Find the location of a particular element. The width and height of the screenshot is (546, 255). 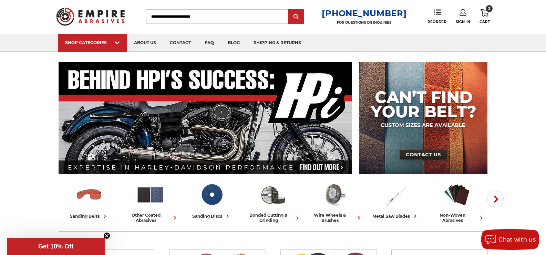

a: Reorder is located at coordinates (437, 16).